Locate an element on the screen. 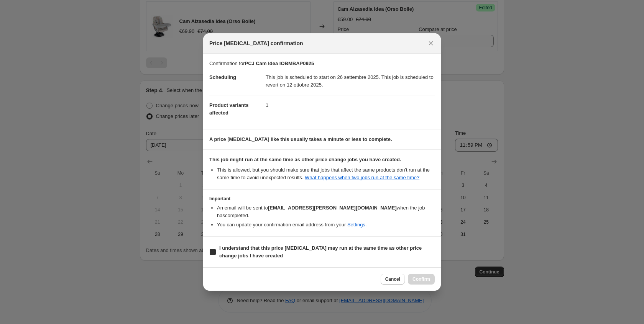 Image resolution: width=644 pixels, height=324 pixels. dd: 1 is located at coordinates (350, 105).